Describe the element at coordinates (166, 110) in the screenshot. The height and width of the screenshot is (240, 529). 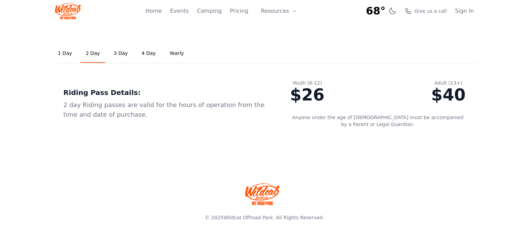
I see `div: 2 day Riding passes are valid for the hours of operation from the time and date of purchase.` at that location.